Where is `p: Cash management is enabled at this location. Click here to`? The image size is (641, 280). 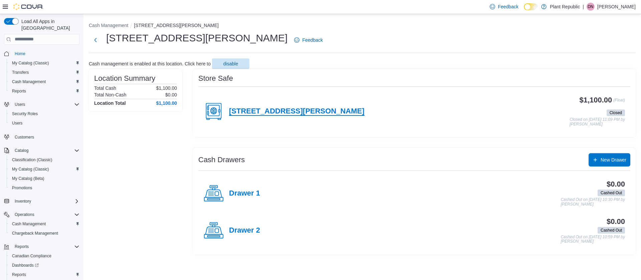
p: Cash management is enabled at this location. Click here to is located at coordinates (149, 64).